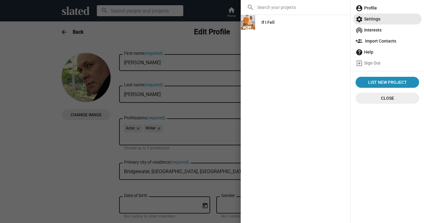 The height and width of the screenshot is (223, 424). What do you see at coordinates (359, 30) in the screenshot?
I see `mat-icon: wifi_tethering` at bounding box center [359, 30].